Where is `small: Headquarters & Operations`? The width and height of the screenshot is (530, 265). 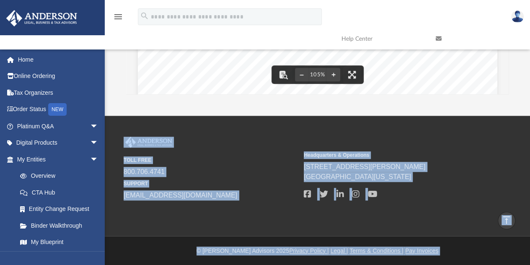
small: Headquarters & Operations is located at coordinates (391, 155).